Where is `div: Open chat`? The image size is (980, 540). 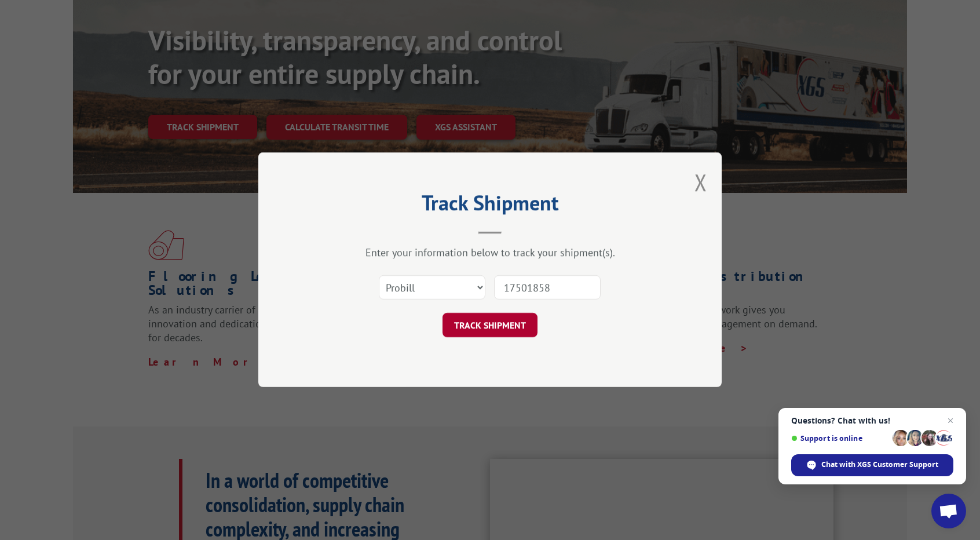
div: Open chat is located at coordinates (949, 511).